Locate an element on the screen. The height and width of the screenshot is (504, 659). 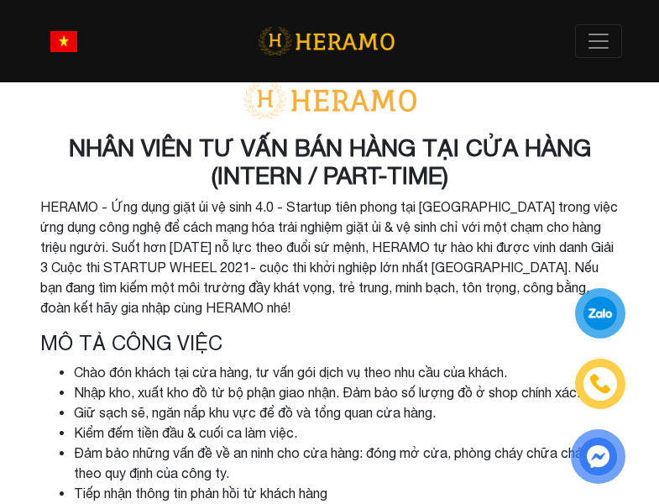
li: Kiểm đếm tiền đầu & cuối ca làm việc. is located at coordinates (347, 432).